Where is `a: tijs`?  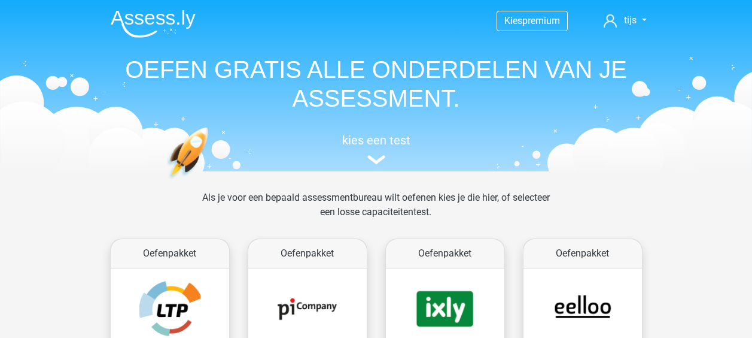 a: tijs is located at coordinates (625, 20).